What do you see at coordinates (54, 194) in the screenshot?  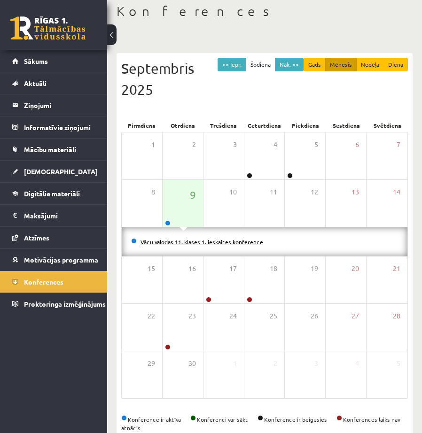 I see `a: Digitālie materiāli` at bounding box center [54, 194].